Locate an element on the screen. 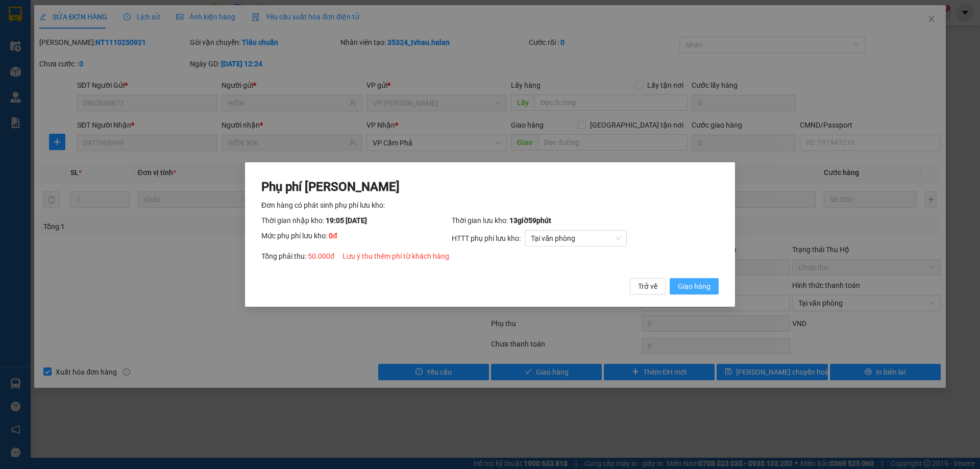 The width and height of the screenshot is (980, 469). button: Giao hàng is located at coordinates (694, 286).